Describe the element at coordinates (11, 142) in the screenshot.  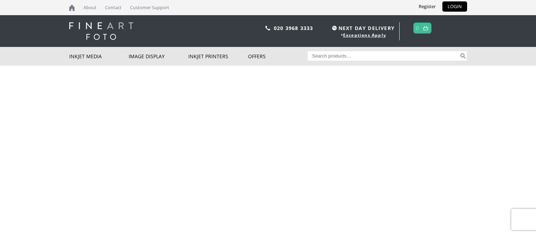
I see `img: previous arrow` at that location.